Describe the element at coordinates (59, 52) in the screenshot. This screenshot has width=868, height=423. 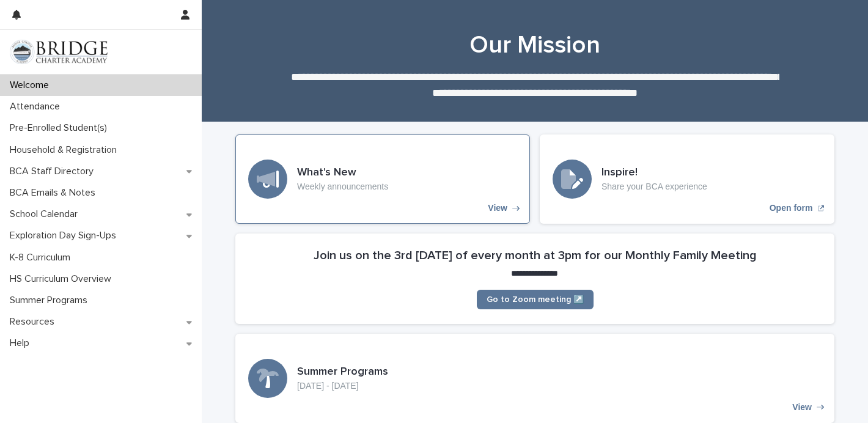
I see `img: V1C1m3IdTEidaUdm9Hs0` at that location.